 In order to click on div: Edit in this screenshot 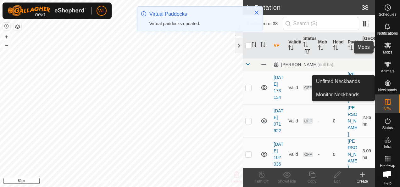, I will do `click(337, 181)`.